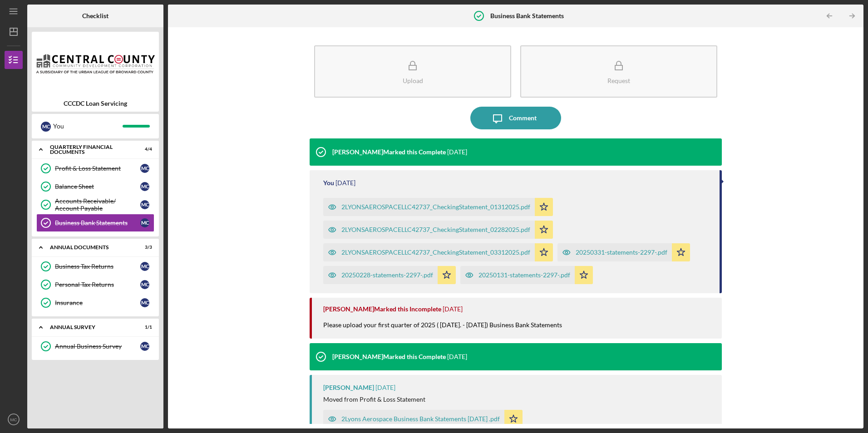  Describe the element at coordinates (95, 168) in the screenshot. I see `a: Profit & Loss StatementMC` at that location.